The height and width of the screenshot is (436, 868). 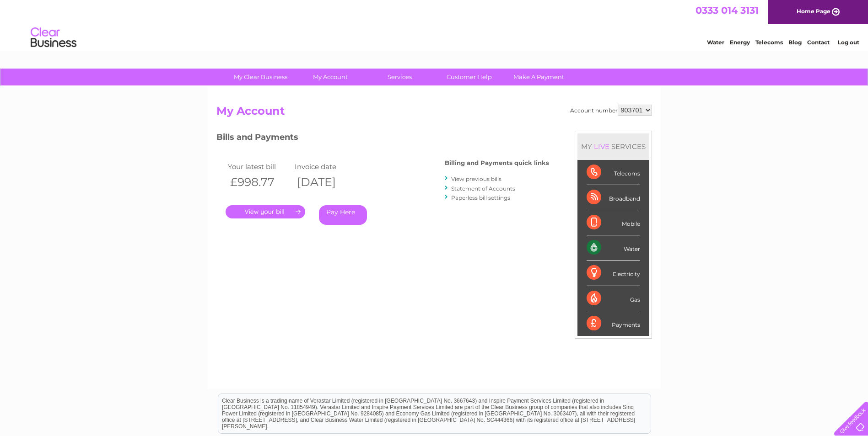 What do you see at coordinates (259, 167) in the screenshot?
I see `td: Your latest bill` at bounding box center [259, 167].